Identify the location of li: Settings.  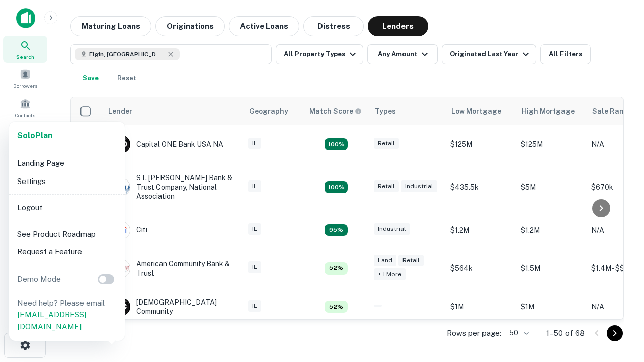
(67, 182).